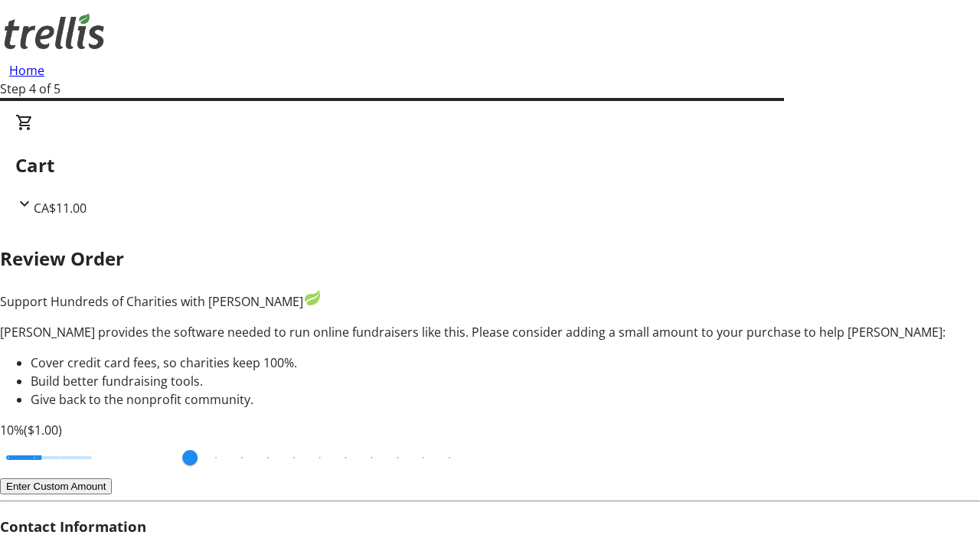 The height and width of the screenshot is (551, 980). Describe the element at coordinates (490, 166) in the screenshot. I see `div: CartCA$11.00` at that location.